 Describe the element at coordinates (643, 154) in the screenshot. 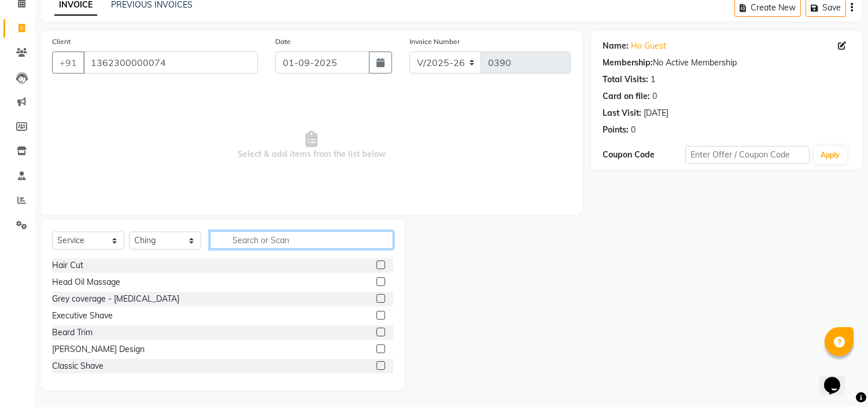

I see `div: Coupon Code` at that location.